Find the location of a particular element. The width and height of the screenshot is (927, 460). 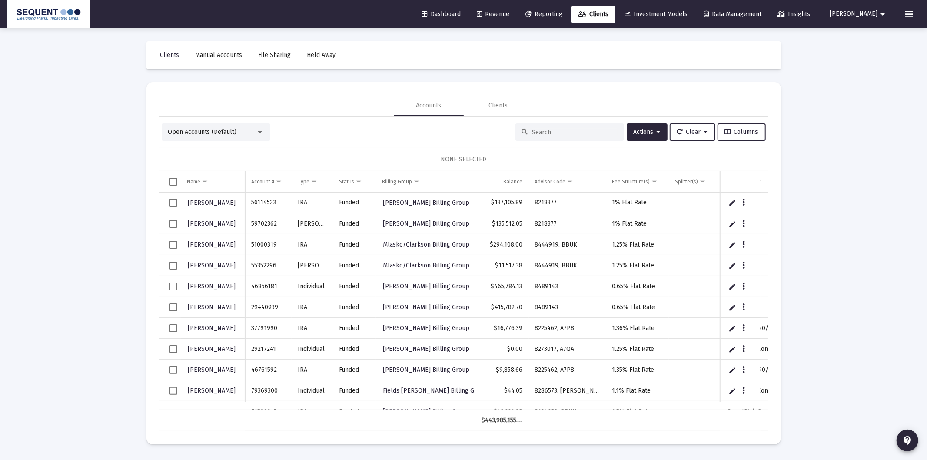

a: Clients is located at coordinates (593, 14).